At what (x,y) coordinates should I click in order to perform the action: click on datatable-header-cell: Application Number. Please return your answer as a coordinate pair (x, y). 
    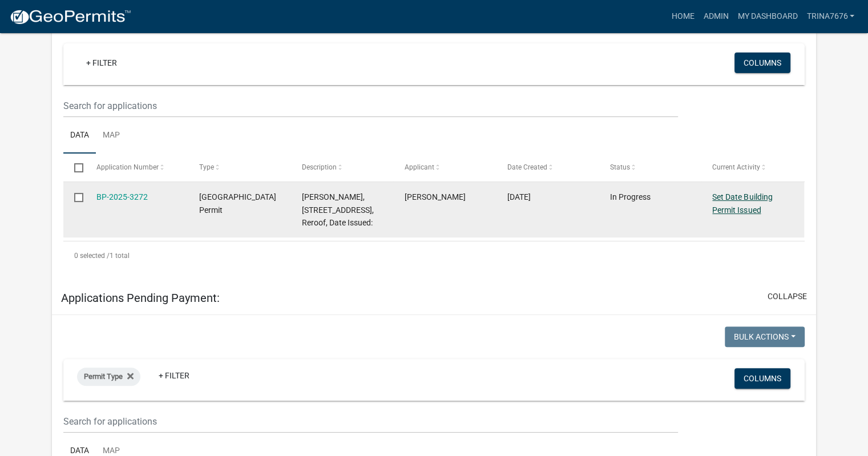
    Looking at the image, I should click on (137, 167).